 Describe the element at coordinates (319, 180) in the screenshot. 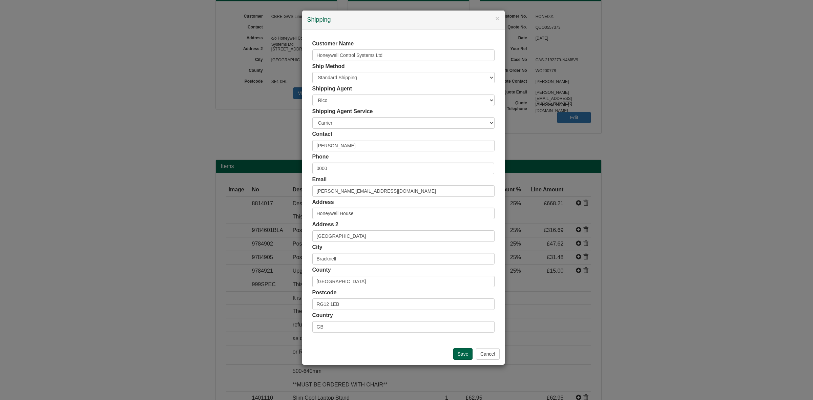

I see `label: Email` at that location.